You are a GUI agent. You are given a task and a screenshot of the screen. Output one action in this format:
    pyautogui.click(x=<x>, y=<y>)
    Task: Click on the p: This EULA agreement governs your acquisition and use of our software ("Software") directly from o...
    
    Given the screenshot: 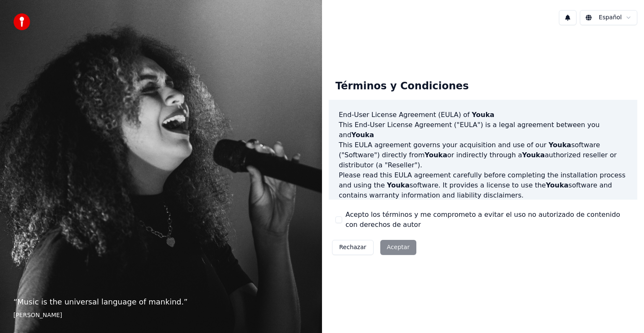 What is the action you would take?
    pyautogui.click(x=483, y=155)
    